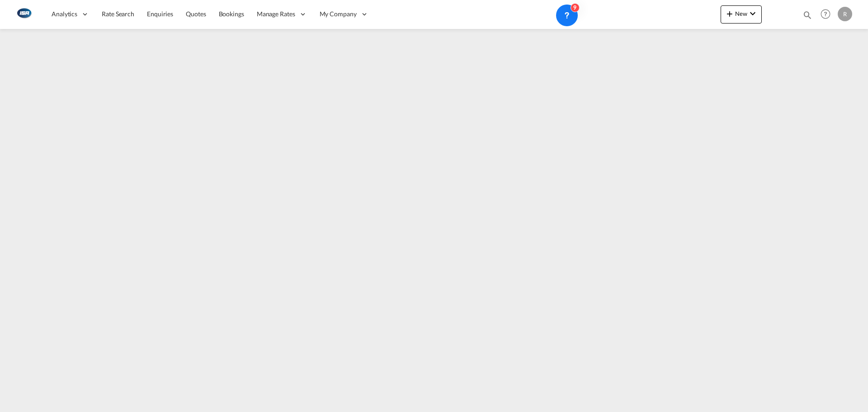 The width and height of the screenshot is (868, 412). I want to click on div: R, so click(845, 14).